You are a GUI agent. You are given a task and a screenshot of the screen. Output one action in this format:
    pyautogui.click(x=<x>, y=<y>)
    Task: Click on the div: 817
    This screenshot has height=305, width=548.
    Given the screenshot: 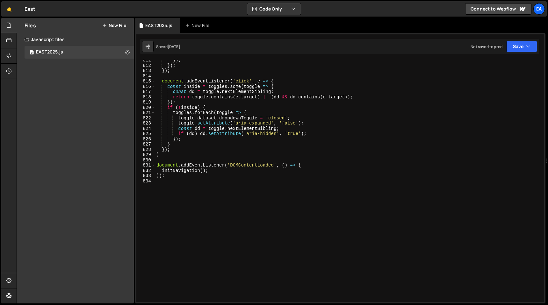 What is the action you would take?
    pyautogui.click(x=146, y=92)
    